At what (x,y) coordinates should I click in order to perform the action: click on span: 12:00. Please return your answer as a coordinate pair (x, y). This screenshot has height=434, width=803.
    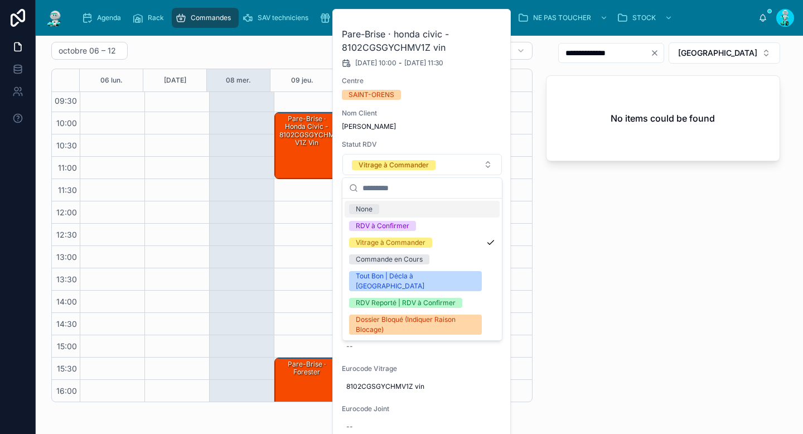
    Looking at the image, I should click on (66, 212).